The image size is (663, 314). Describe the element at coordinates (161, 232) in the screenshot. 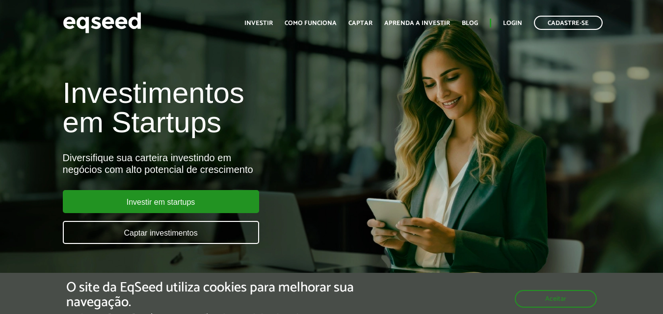

I see `a: Captar investimentos` at that location.